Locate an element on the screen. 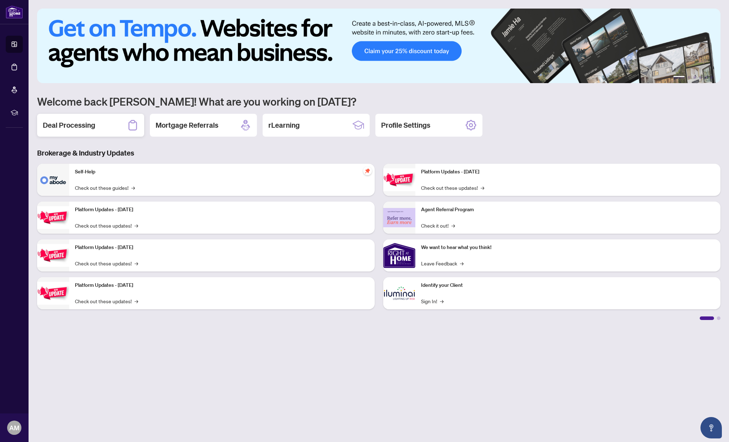 This screenshot has height=442, width=729. button: 4 is located at coordinates (700, 77).